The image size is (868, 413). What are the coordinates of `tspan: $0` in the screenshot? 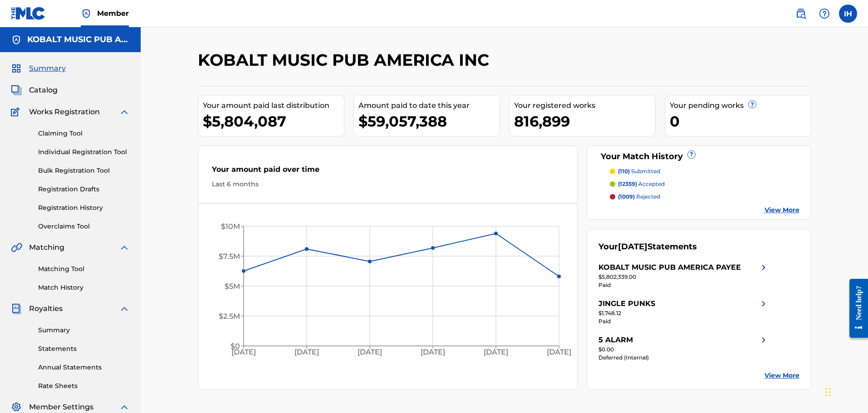 It's located at (235, 346).